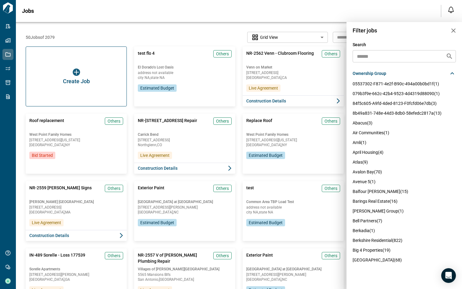 The height and width of the screenshot is (289, 462). Describe the element at coordinates (377, 240) in the screenshot. I see `span: berkshire residential (822)` at that location.